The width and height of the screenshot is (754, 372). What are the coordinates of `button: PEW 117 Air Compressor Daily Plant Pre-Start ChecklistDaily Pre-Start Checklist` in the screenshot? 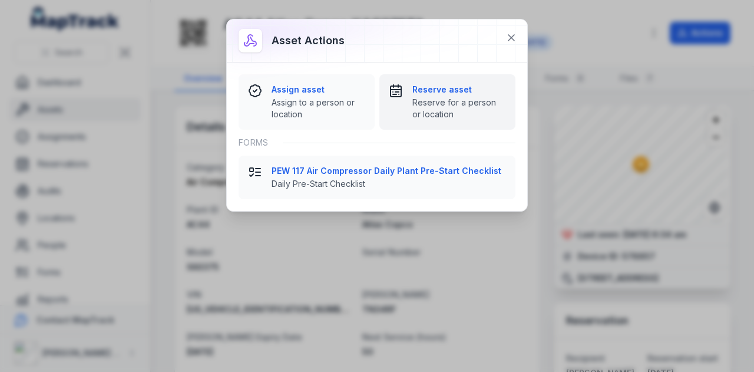 It's located at (377, 177).